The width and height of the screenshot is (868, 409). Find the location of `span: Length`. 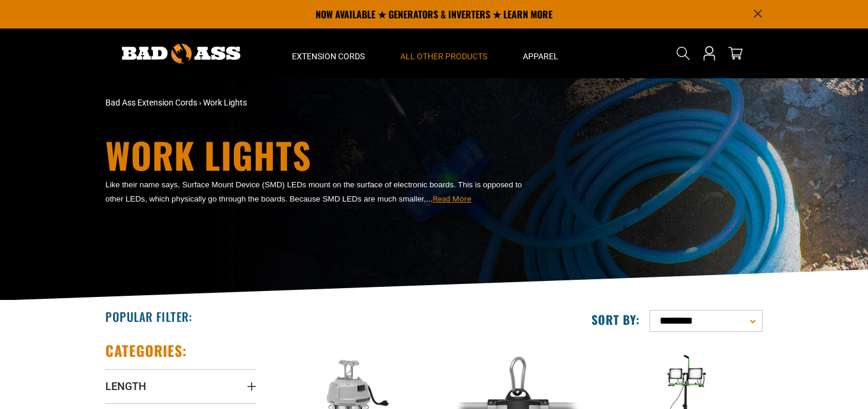

span: Length is located at coordinates (125, 385).